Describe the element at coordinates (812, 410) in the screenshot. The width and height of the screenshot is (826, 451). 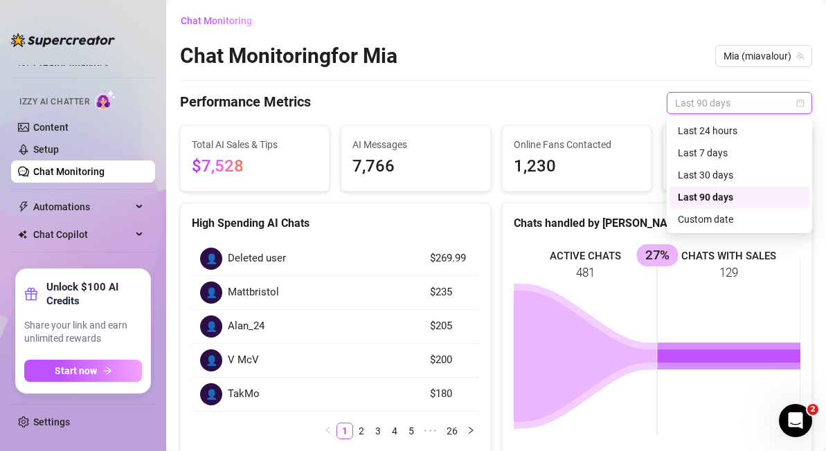
I see `span: 2` at that location.